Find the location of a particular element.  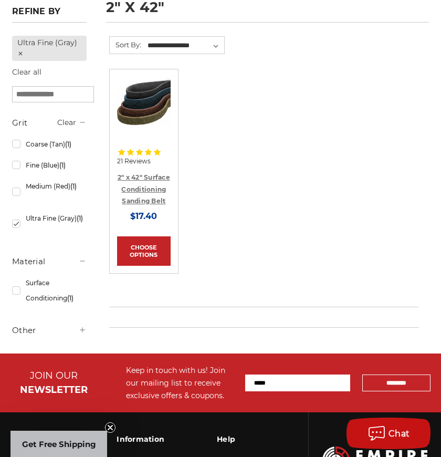

button: Close teaser is located at coordinates (110, 427).